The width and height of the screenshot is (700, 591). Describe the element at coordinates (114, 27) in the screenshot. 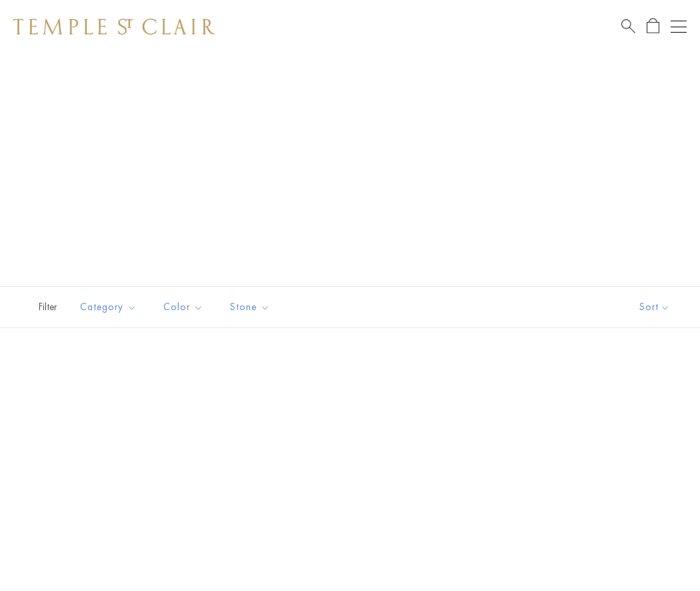

I see `img: Temple St. Clair` at that location.